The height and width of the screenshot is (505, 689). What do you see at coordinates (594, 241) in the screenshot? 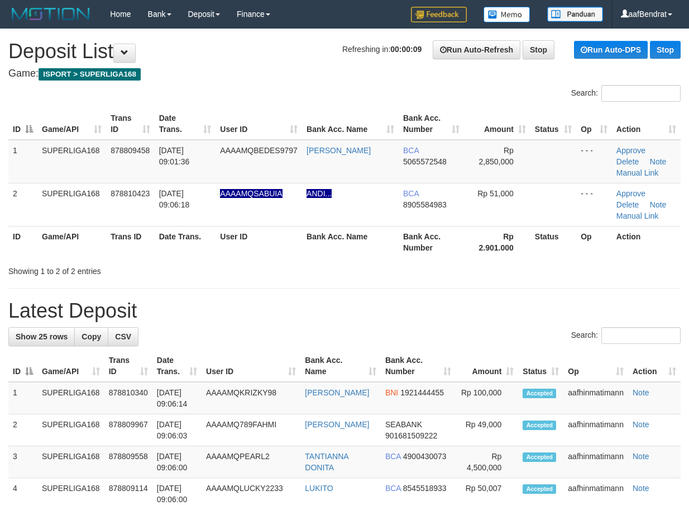
I see `th: Op` at bounding box center [594, 241].